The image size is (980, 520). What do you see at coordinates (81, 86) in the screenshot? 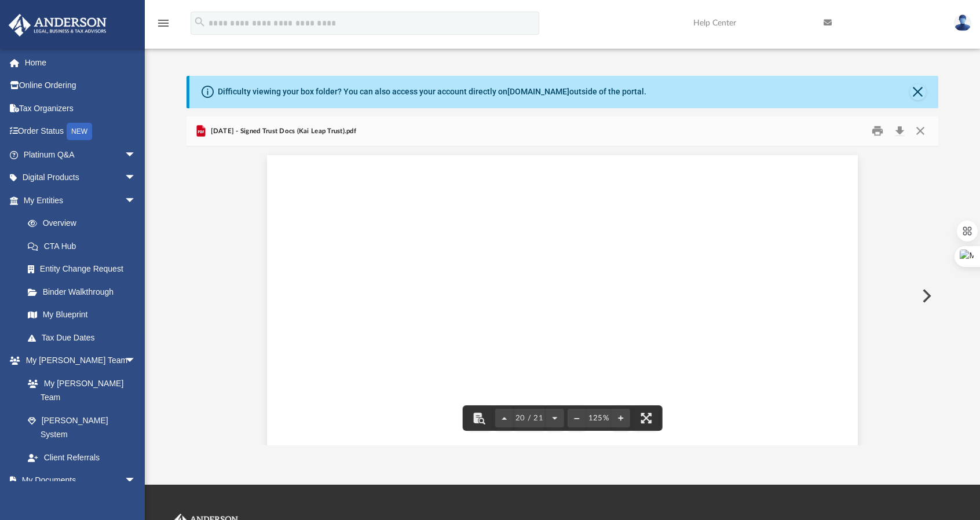
I see `a: Online Ordering` at bounding box center [81, 86].